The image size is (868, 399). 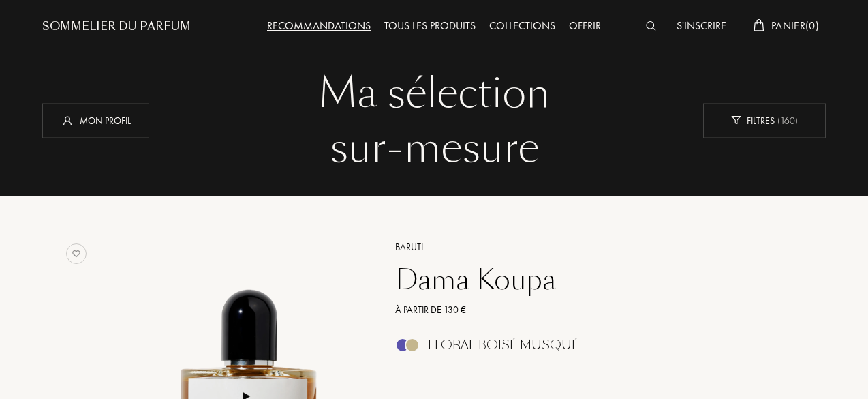 What do you see at coordinates (117, 26) in the screenshot?
I see `div: Sommelier du Parfum` at bounding box center [117, 26].